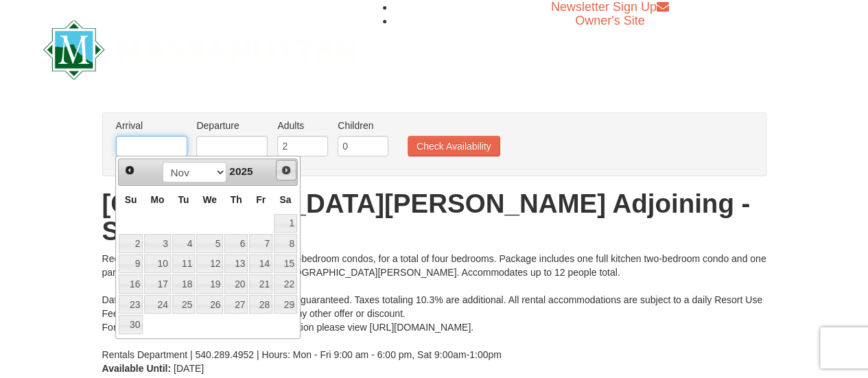  I want to click on a: 8, so click(285, 244).